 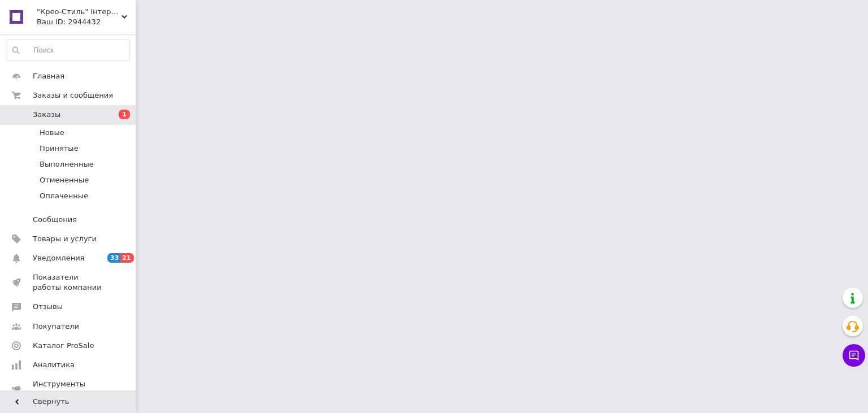 I want to click on span: Оплаченные, so click(x=63, y=197).